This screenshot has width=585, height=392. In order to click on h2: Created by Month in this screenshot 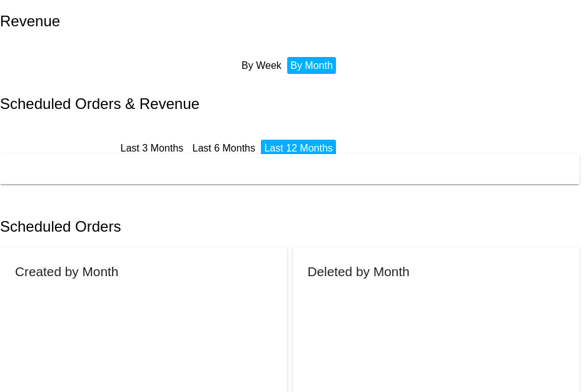, I will do `click(66, 271)`.